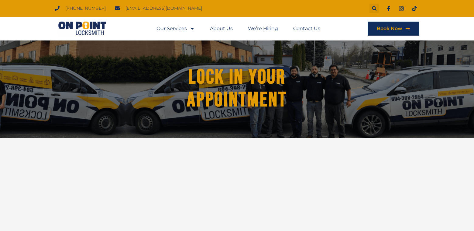  I want to click on span: Book Now, so click(389, 29).